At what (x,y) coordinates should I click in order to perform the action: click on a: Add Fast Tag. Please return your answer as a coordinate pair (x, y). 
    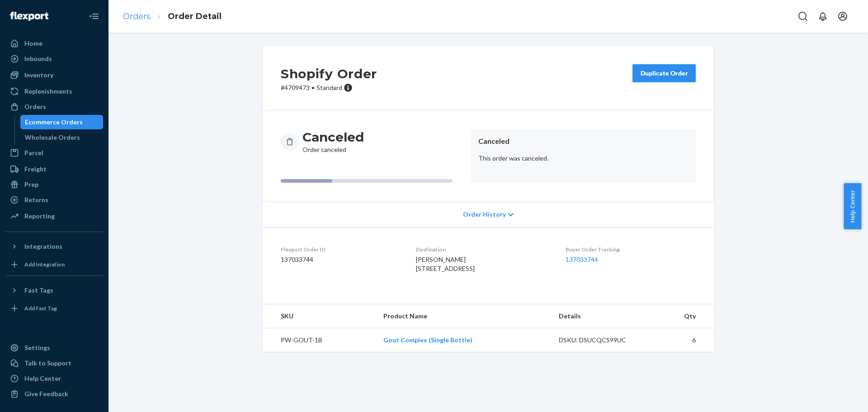
    Looking at the image, I should click on (55, 309).